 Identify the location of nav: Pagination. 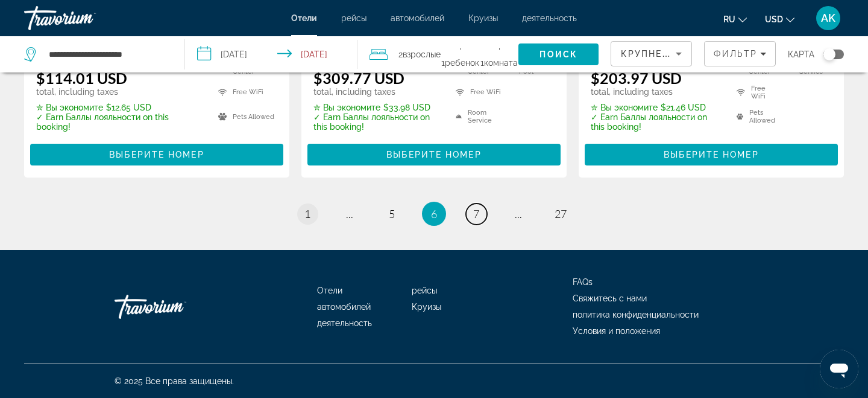
(434, 214).